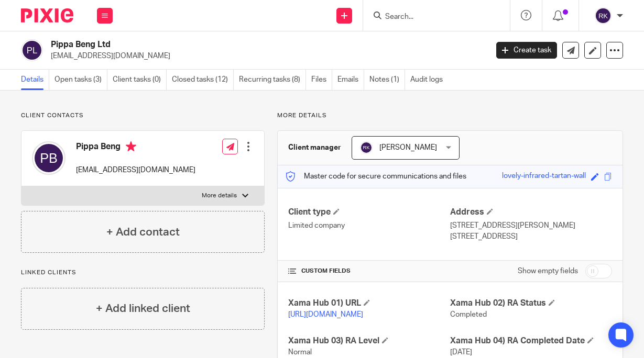 The width and height of the screenshot is (644, 358). I want to click on h4: CUSTOM FIELDS, so click(369, 271).